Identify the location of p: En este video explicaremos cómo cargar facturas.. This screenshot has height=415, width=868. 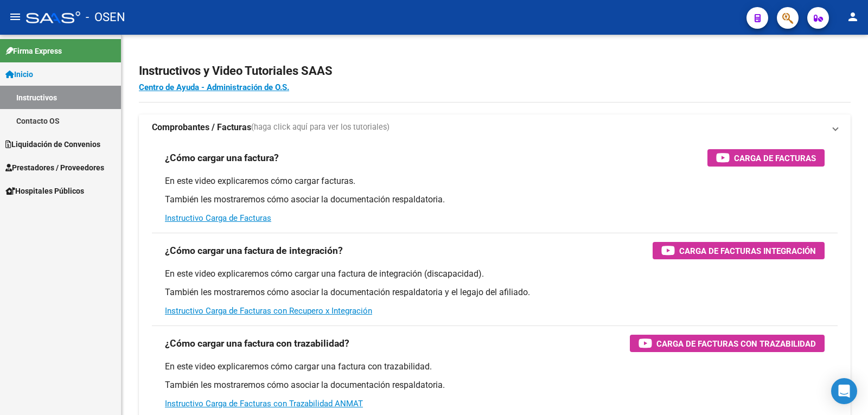
(495, 181).